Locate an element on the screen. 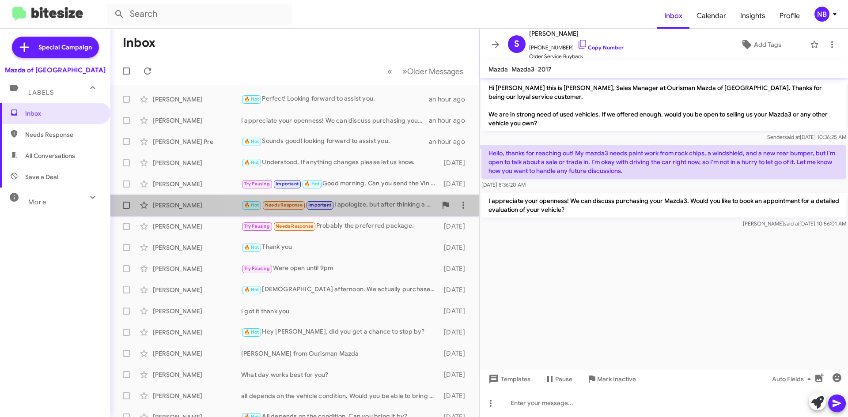 Image resolution: width=848 pixels, height=417 pixels. nav: Page navigation example is located at coordinates (425, 71).